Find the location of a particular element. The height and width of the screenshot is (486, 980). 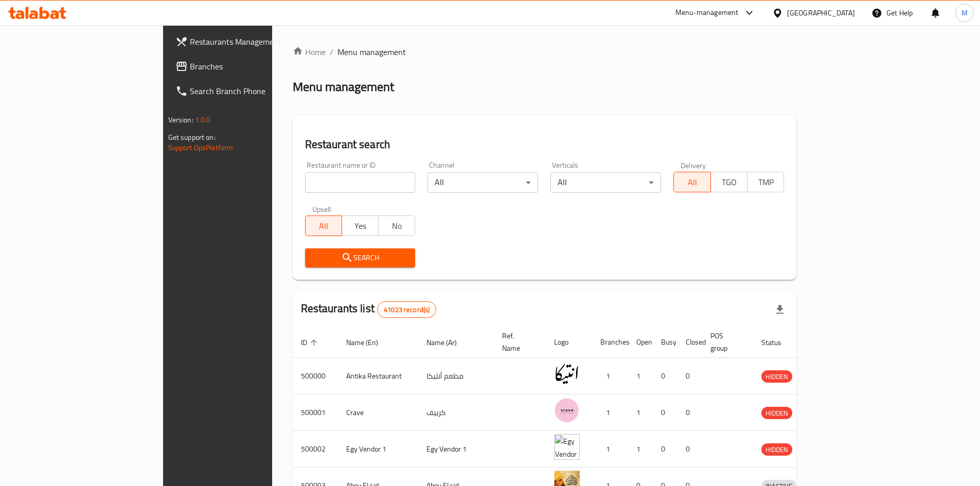

input: Search for restaurant name or ID.. is located at coordinates (360, 182).